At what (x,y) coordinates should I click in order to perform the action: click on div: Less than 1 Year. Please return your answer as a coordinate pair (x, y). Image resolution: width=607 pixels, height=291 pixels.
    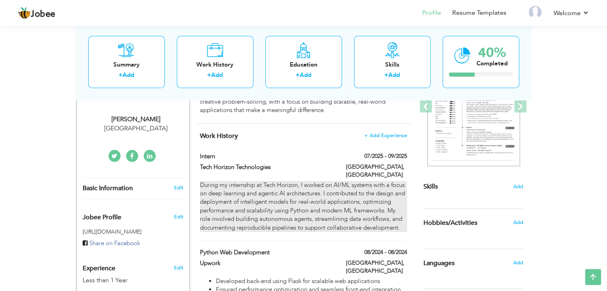
    Looking at the image, I should click on (124, 281).